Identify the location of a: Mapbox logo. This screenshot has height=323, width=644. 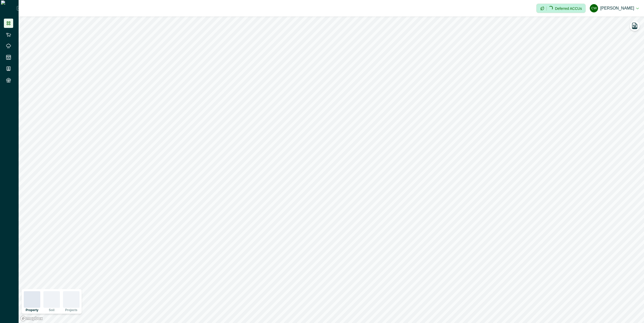
(31, 319).